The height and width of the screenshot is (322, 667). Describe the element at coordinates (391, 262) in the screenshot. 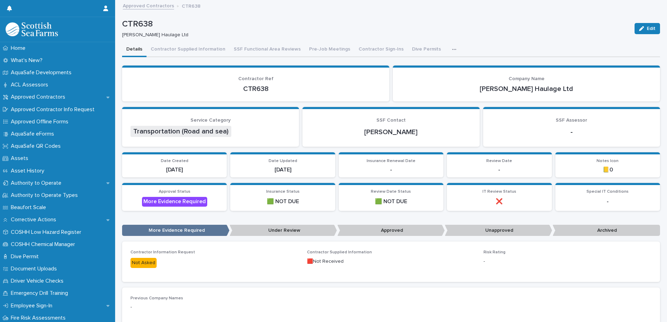

I see `p: 🟥Not Received` at that location.